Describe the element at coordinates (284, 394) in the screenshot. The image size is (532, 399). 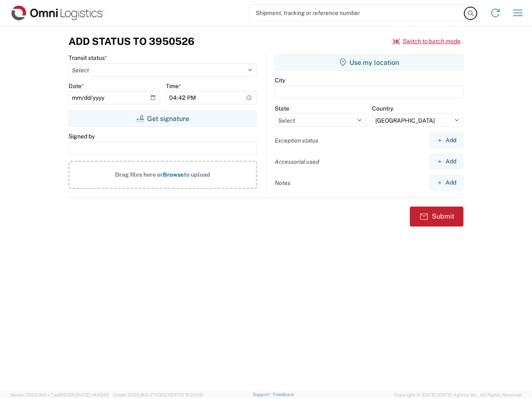
I see `a: Feedback` at that location.